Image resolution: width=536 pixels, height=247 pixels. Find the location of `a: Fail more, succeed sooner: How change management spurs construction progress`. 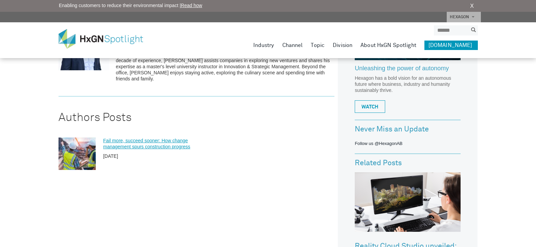

a: Fail more, succeed sooner: How change management spurs construction progress is located at coordinates (148, 144).